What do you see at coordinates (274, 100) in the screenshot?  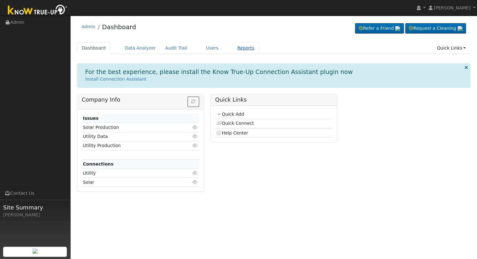 I see `h5: Quick Links` at bounding box center [274, 100].